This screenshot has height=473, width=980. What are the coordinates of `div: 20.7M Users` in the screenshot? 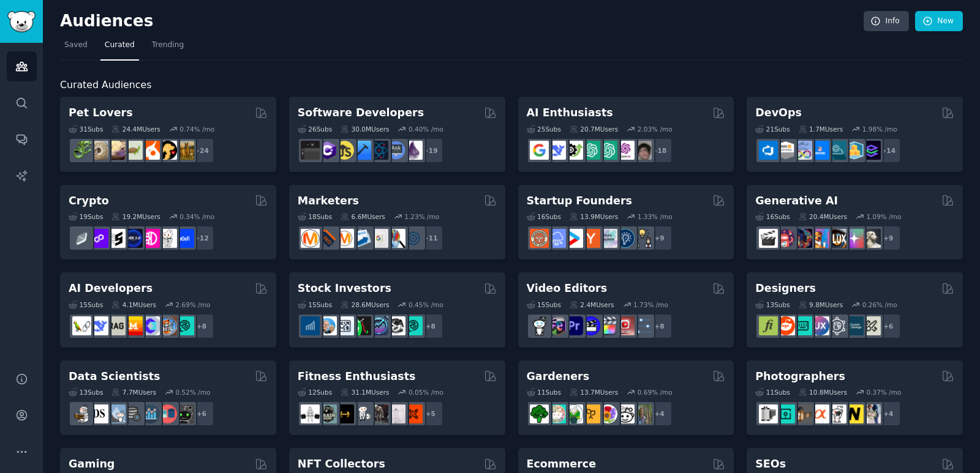 It's located at (594, 129).